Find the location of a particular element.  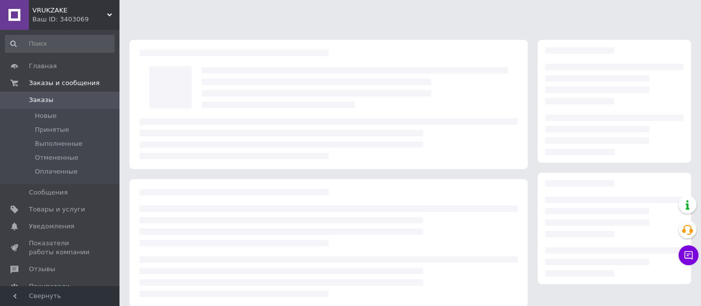

span: Оплаченные is located at coordinates (56, 172).